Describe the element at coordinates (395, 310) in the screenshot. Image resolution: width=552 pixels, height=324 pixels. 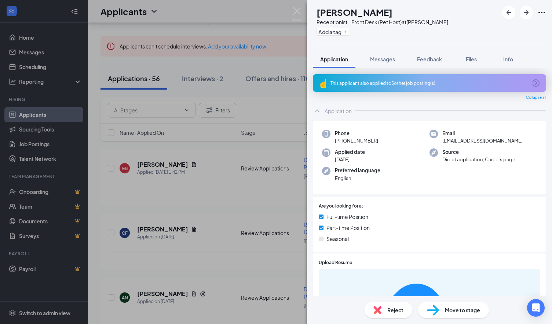
I see `span: Reject` at that location.